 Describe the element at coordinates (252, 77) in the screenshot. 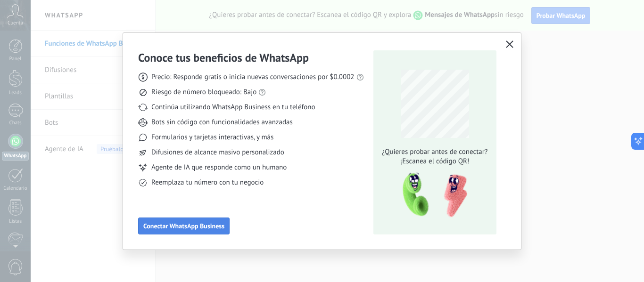

I see `span: Precio: Responde gratis o inicia nuevas conversaciones por $0.0002` at that location.